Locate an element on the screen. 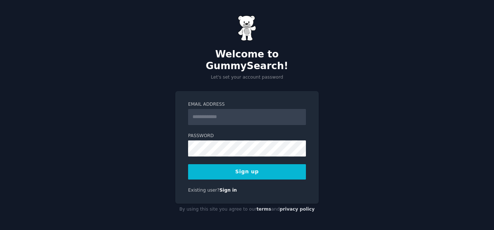  label: Password is located at coordinates (247, 136).